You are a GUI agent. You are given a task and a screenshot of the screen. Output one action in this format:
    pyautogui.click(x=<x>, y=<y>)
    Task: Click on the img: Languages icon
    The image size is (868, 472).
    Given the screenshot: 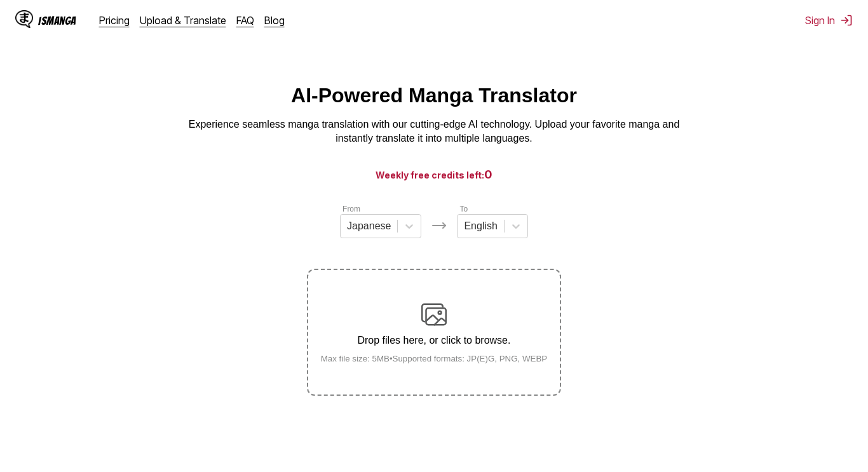 What is the action you would take?
    pyautogui.click(x=439, y=226)
    